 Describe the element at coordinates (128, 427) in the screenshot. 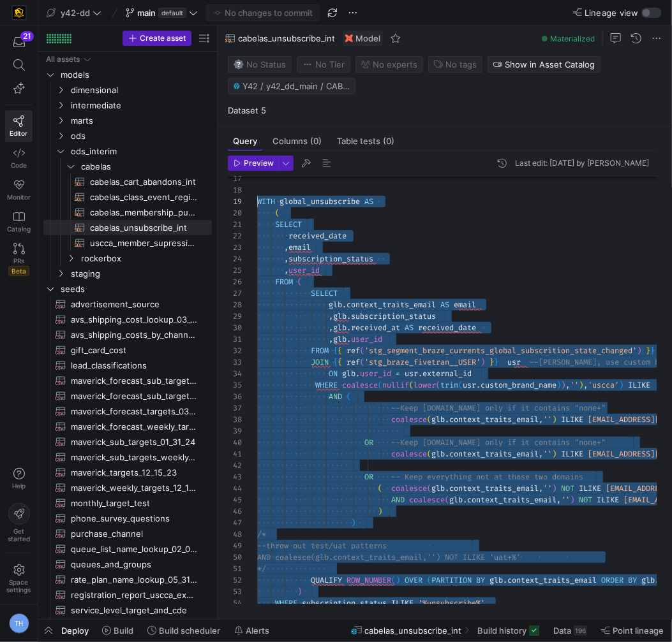

I see `a: maverick_forecast_weekly_targets_03_25_24​​​​​​` at that location.